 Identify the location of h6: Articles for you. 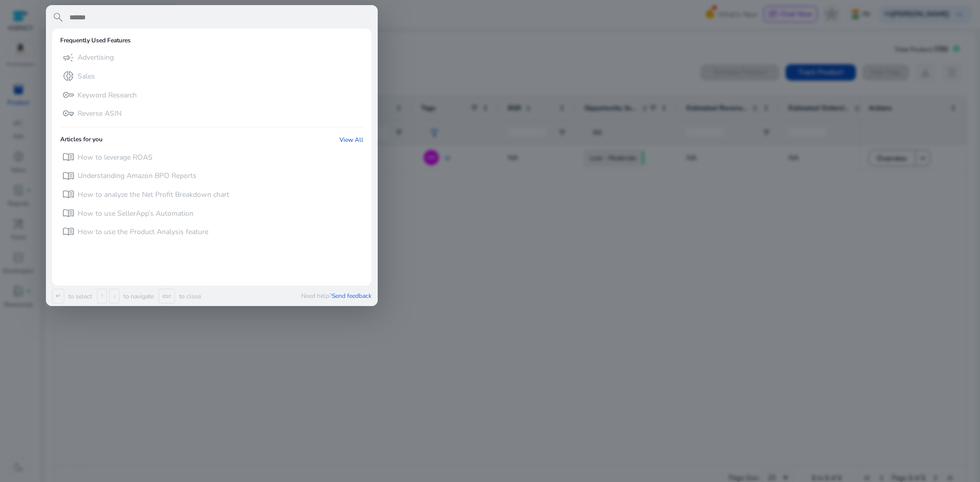
(81, 140).